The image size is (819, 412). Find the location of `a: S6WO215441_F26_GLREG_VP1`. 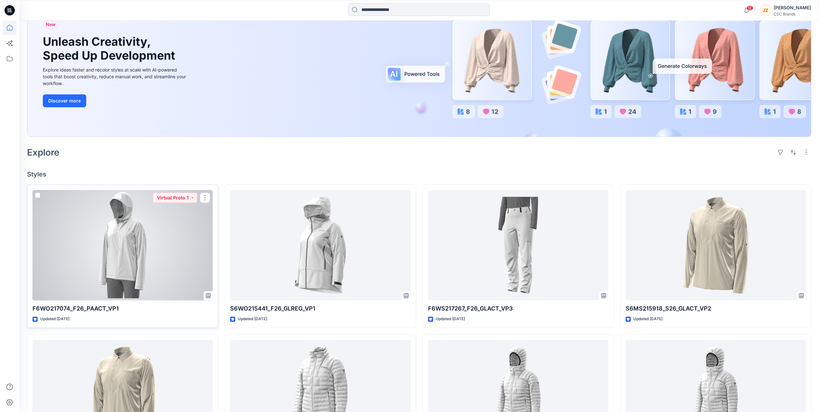

a: S6WO215441_F26_GLREG_VP1 is located at coordinates (320, 245).